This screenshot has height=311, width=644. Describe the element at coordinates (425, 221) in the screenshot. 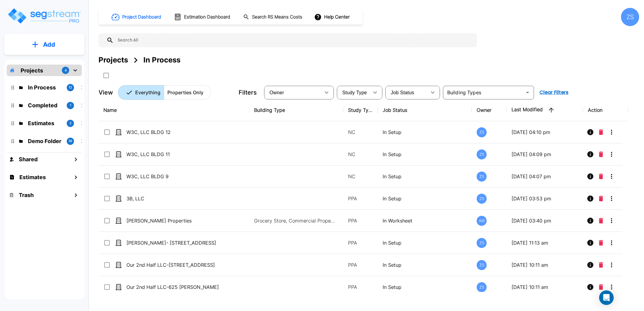

I see `p: In Worksheet` at that location.